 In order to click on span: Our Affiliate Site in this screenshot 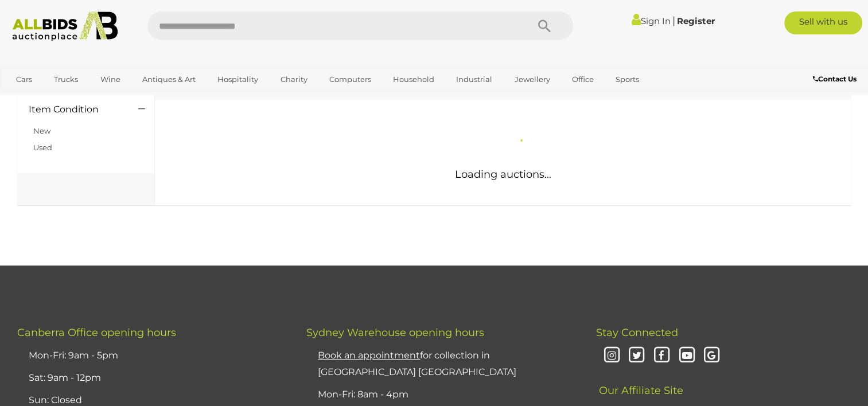, I will do `click(640, 382)`.